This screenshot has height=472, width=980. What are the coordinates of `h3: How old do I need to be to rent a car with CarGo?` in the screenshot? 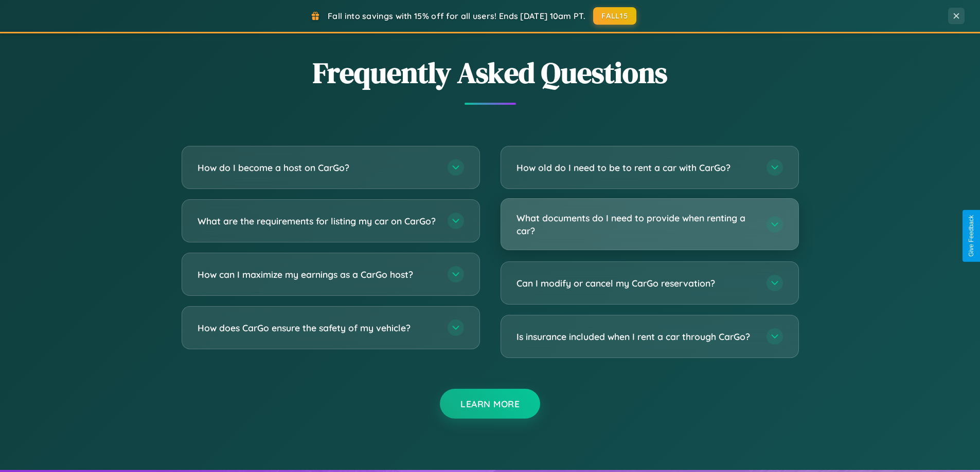 It's located at (636, 168).